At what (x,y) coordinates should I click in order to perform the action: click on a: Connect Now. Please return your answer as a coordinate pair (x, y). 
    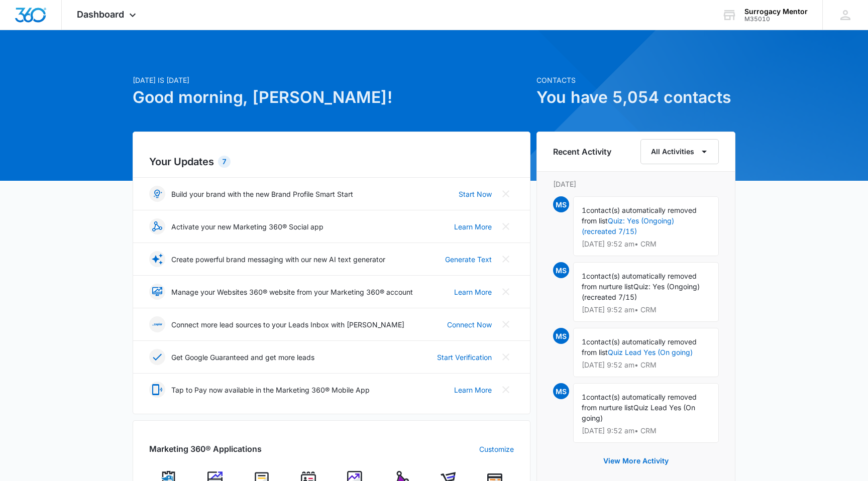
    Looking at the image, I should click on (469, 325).